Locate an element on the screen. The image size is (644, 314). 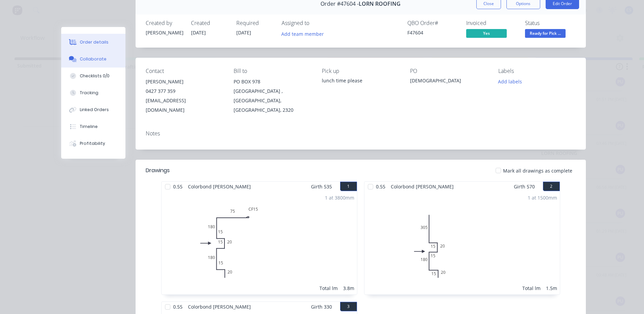
button: Checklists 0/0 is located at coordinates (93, 76).